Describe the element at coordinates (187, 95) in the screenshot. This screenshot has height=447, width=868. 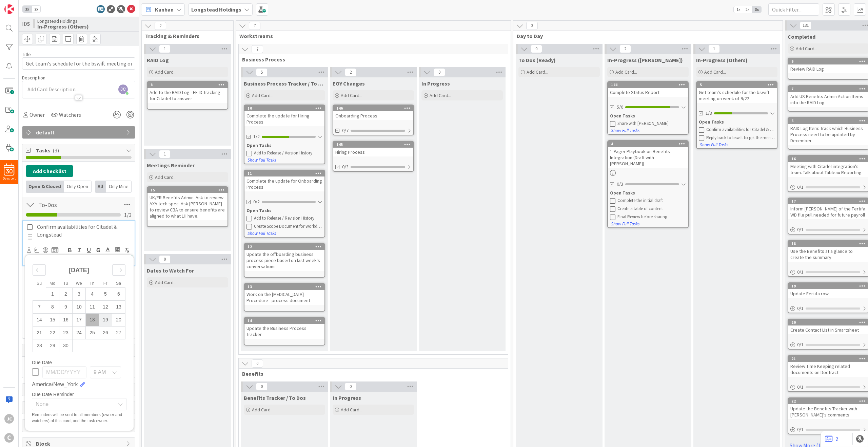
I see `div: Add to the RAID Log - EE ID Tracking for Citadel to answer` at that location.